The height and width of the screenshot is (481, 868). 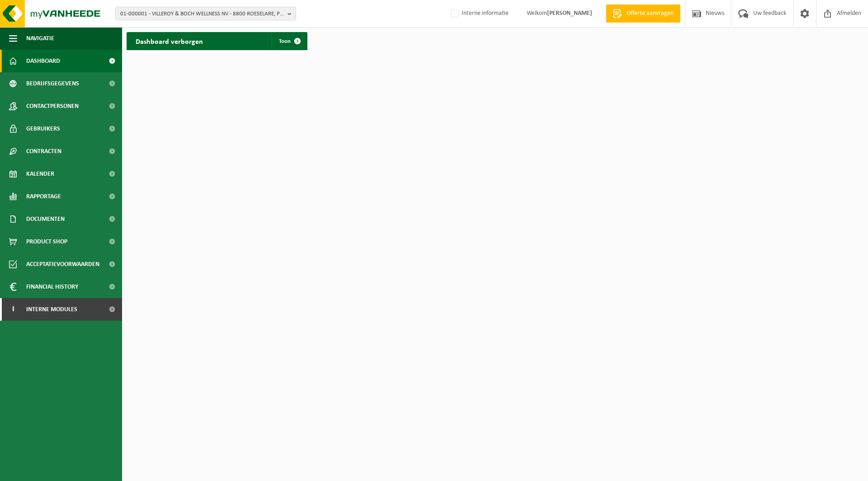 What do you see at coordinates (44, 151) in the screenshot?
I see `span: Contracten` at bounding box center [44, 151].